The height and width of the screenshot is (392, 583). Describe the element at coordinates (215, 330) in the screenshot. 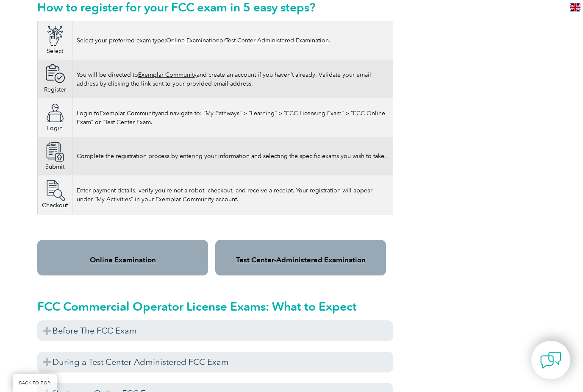

I see `h3: Before The FCC Exam` at that location.